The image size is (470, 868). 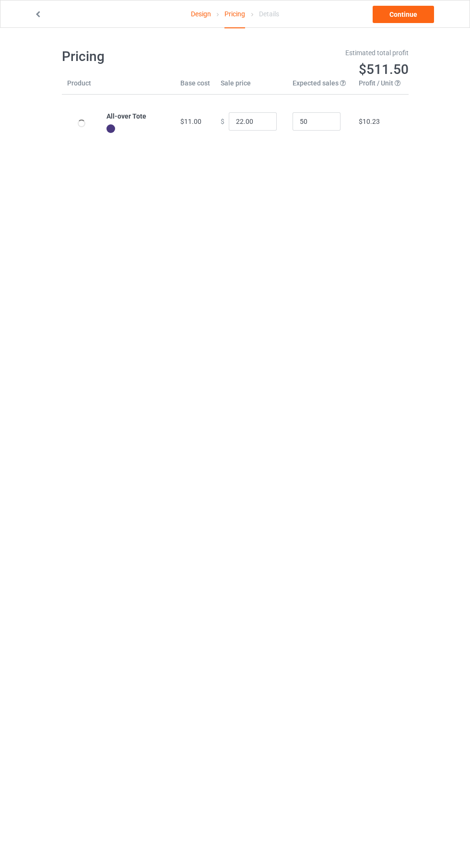 What do you see at coordinates (269, 14) in the screenshot?
I see `div: Details` at bounding box center [269, 14].